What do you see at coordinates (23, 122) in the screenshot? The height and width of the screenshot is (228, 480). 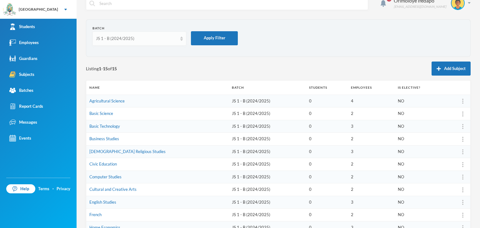 I see `div: Messages` at bounding box center [23, 122].